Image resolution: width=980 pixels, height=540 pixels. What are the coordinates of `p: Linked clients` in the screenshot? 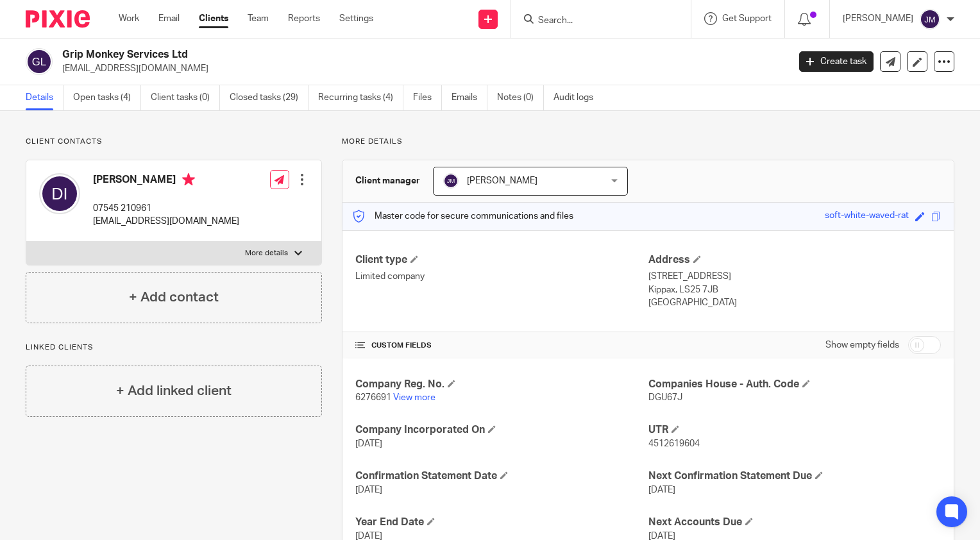 It's located at (174, 348).